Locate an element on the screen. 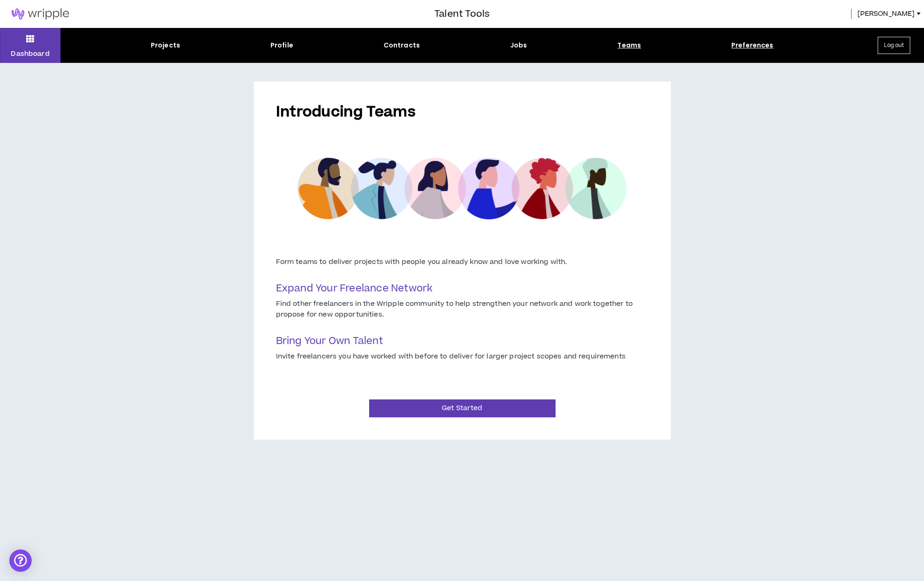 The image size is (924, 581). button: Get Started is located at coordinates (462, 408).